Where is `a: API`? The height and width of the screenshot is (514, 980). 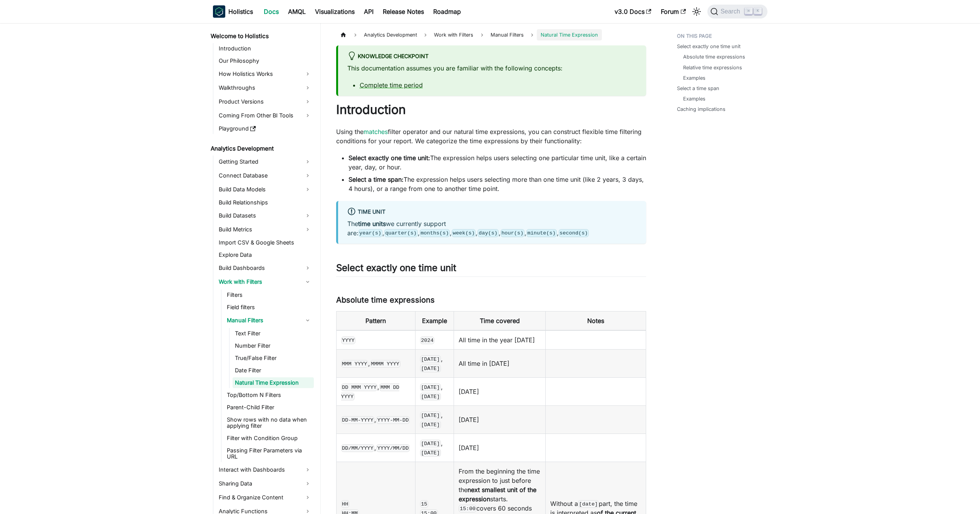
a: API is located at coordinates (369, 12).